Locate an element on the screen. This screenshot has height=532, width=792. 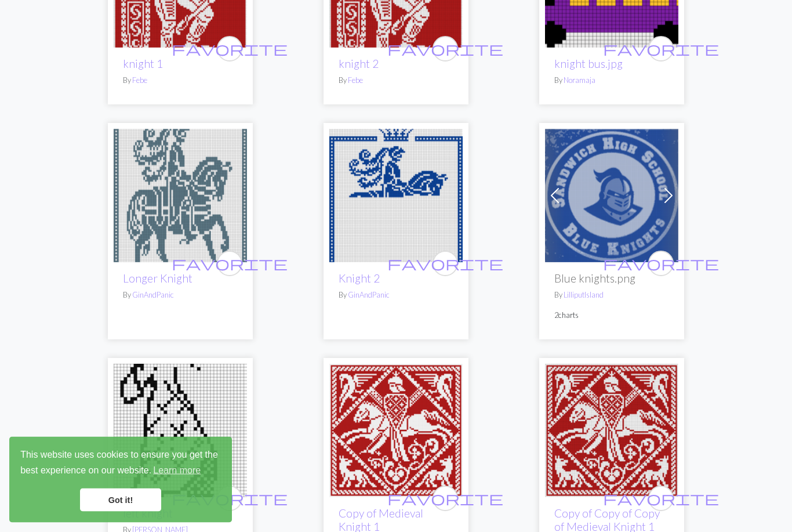
img: Knight 2 is located at coordinates (396, 196).